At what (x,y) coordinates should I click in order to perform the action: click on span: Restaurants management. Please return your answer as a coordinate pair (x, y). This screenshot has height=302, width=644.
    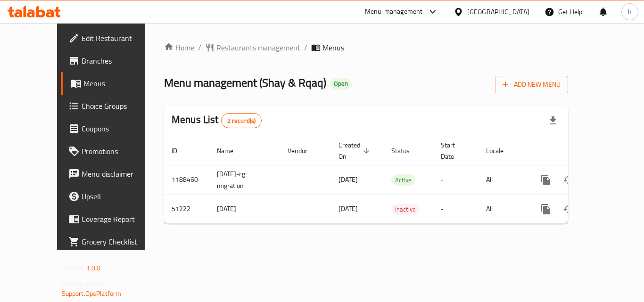
    Looking at the image, I should click on (259, 47).